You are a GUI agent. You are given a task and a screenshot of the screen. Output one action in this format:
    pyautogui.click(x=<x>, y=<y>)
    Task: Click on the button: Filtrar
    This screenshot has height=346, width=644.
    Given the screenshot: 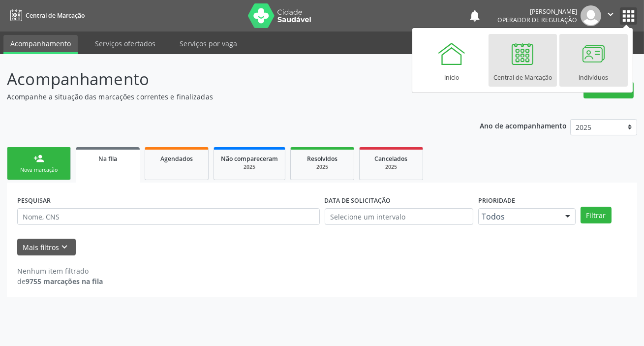 What is the action you would take?
    pyautogui.click(x=596, y=215)
    